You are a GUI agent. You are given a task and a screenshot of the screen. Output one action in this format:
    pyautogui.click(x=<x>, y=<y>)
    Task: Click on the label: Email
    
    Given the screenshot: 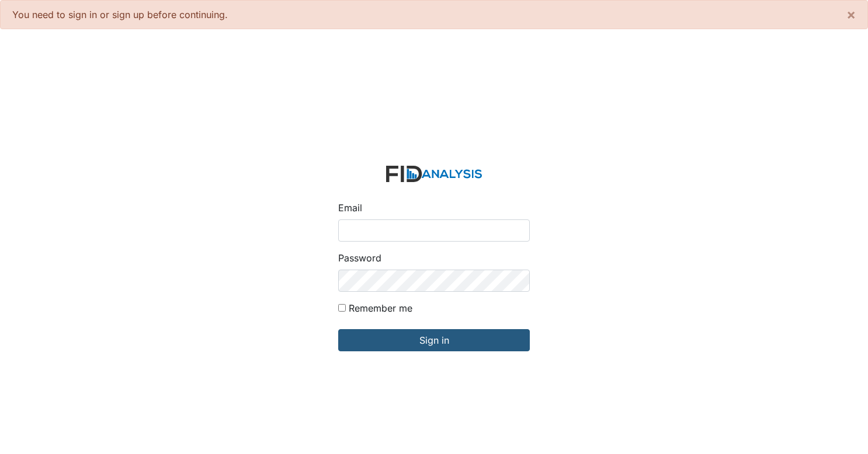 What is the action you would take?
    pyautogui.click(x=350, y=208)
    